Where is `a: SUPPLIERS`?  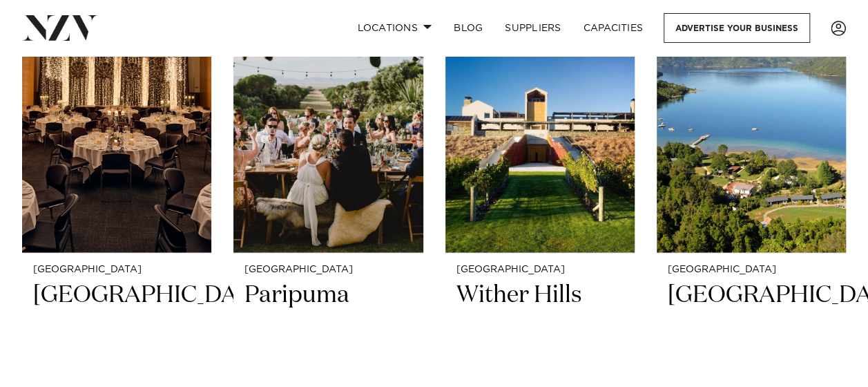
a: SUPPLIERS is located at coordinates (532, 28).